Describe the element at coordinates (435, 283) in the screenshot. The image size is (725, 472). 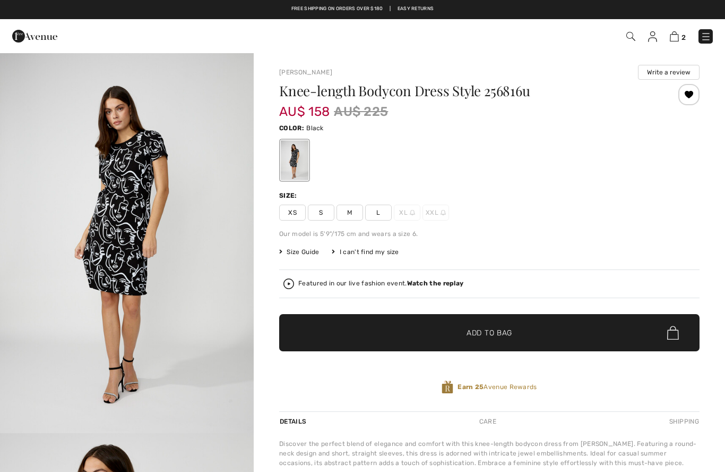
I see `strong: Watch the replay` at that location.